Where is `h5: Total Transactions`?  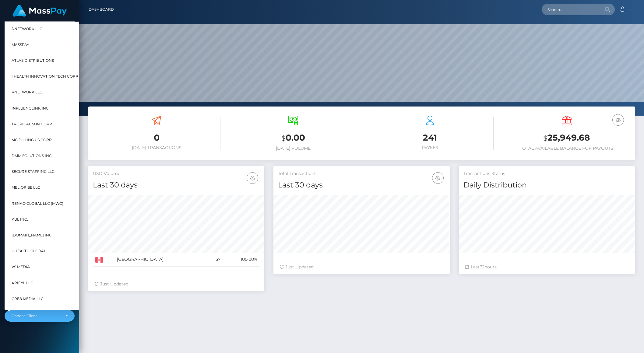
h5: Total Transactions is located at coordinates (362, 174).